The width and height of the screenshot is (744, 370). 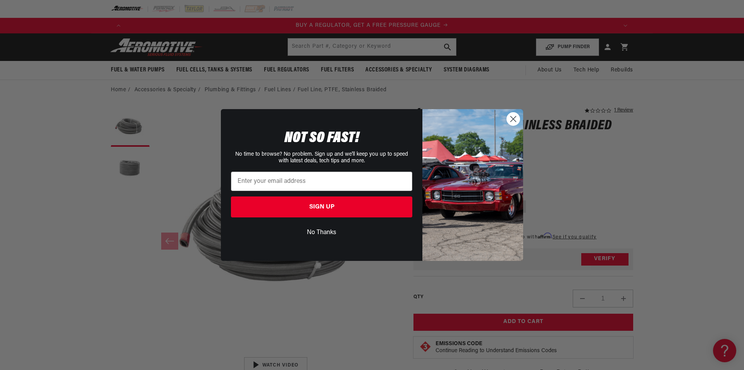 I want to click on input: Enter your email address, so click(x=322, y=181).